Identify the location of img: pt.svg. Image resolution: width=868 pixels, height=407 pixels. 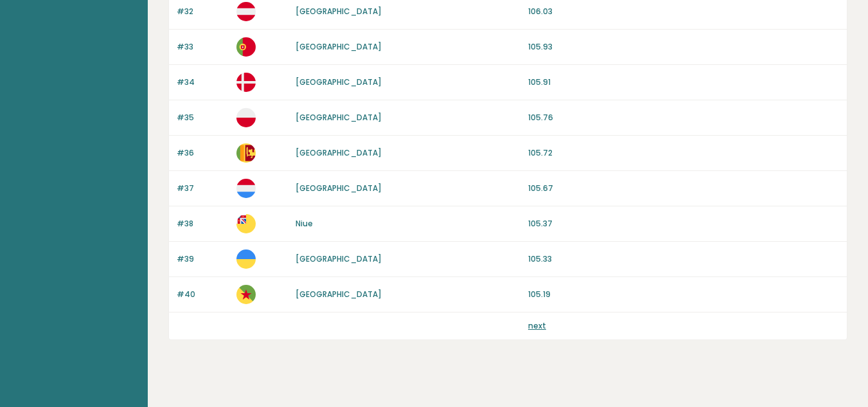
(246, 47).